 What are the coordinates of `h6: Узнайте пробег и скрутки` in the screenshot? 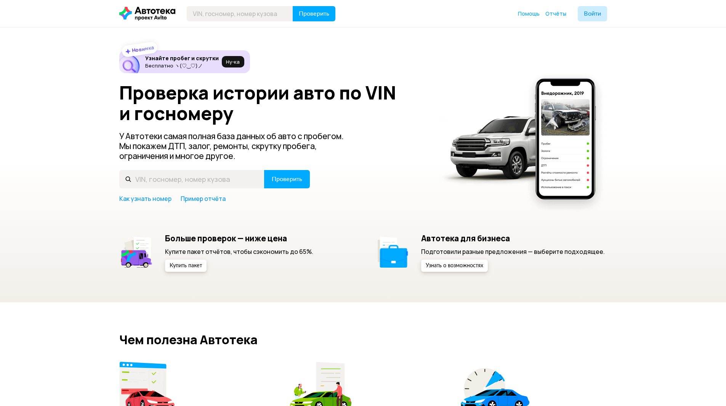 It's located at (182, 58).